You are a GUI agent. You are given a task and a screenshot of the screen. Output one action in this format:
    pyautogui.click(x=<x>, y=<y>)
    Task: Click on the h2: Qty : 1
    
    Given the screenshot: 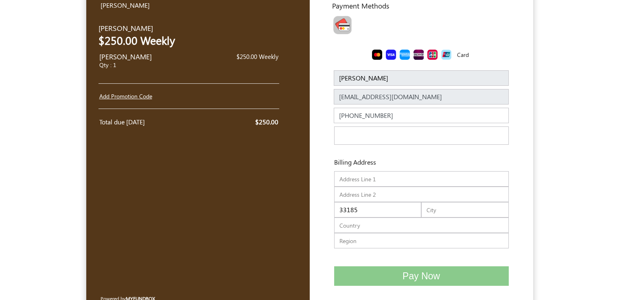 What is the action you would take?
    pyautogui.click(x=150, y=65)
    